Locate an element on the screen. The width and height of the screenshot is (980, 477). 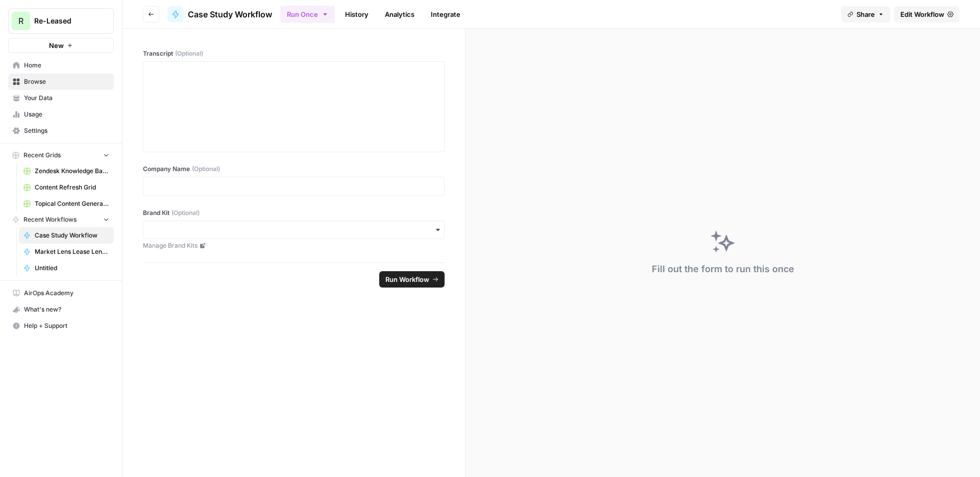
a: Usage is located at coordinates (60, 114).